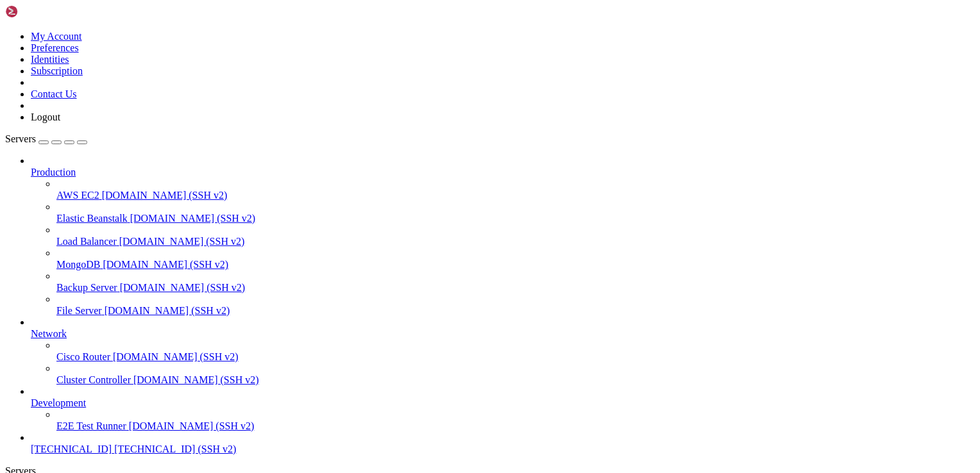 The height and width of the screenshot is (473, 980). What do you see at coordinates (86, 241) in the screenshot?
I see `span: Load Balancer` at bounding box center [86, 241].